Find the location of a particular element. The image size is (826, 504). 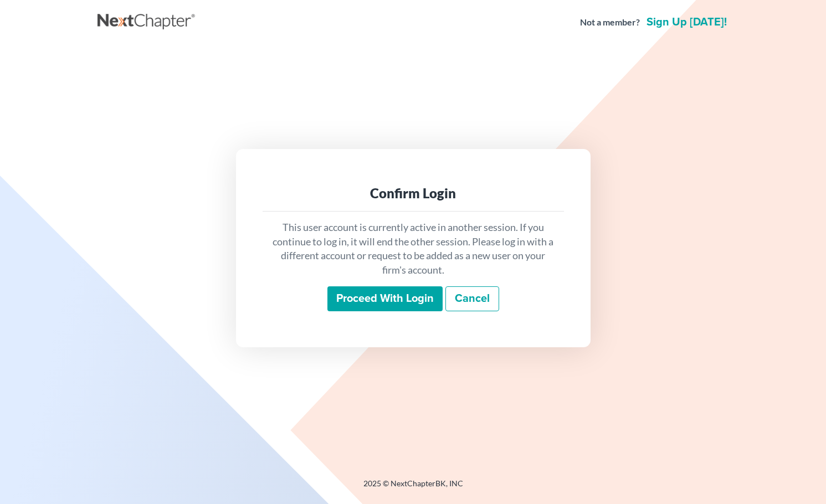

a: Cancel is located at coordinates (473, 299).